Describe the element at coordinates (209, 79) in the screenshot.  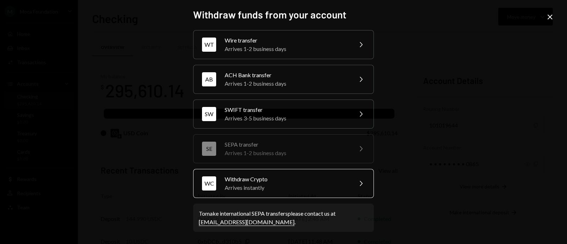
I see `div: AB` at that location.